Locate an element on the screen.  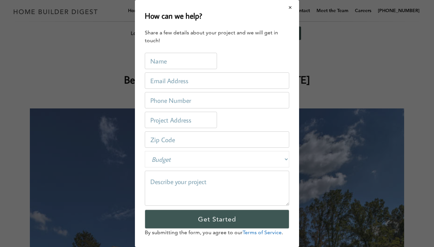
button: Close modal is located at coordinates (290, 8).